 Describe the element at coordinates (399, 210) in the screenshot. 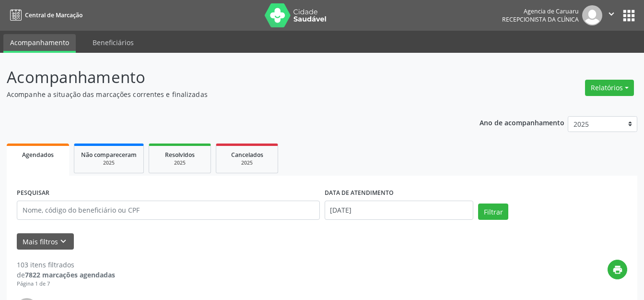

I see `input: Selecione um intervalo` at that location.